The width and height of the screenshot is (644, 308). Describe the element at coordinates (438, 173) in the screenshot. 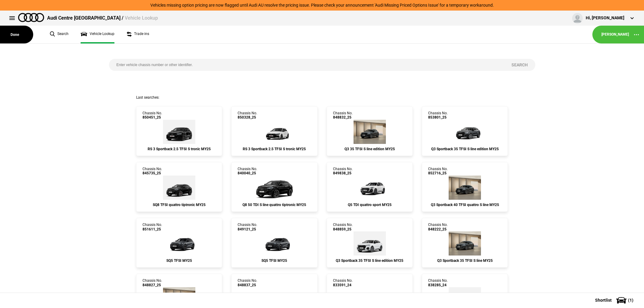

I see `span: 852716_25` at that location.